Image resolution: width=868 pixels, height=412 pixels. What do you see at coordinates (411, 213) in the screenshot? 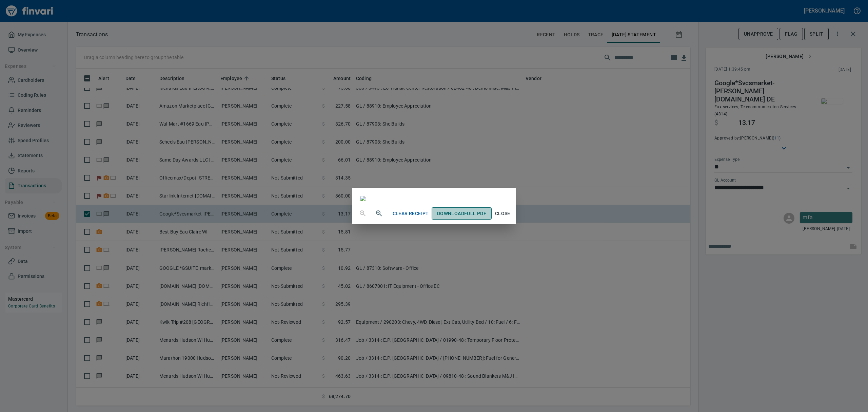
I see `span: Clear Receipt` at bounding box center [411, 213].